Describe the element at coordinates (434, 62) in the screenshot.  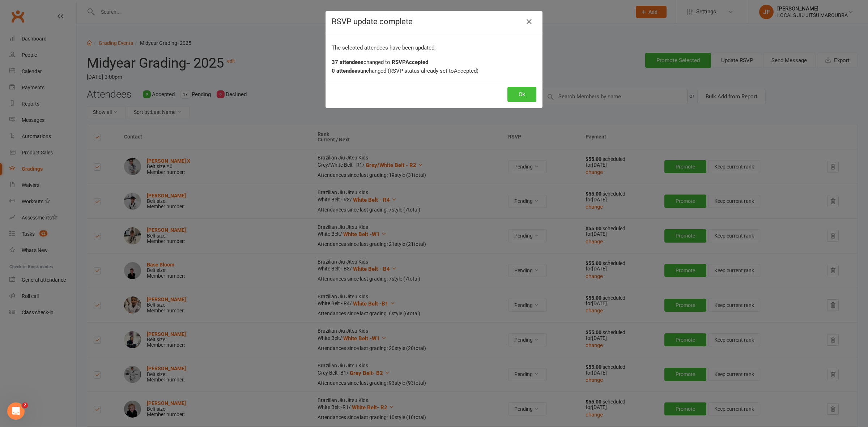
I see `div: changed to` at that location.